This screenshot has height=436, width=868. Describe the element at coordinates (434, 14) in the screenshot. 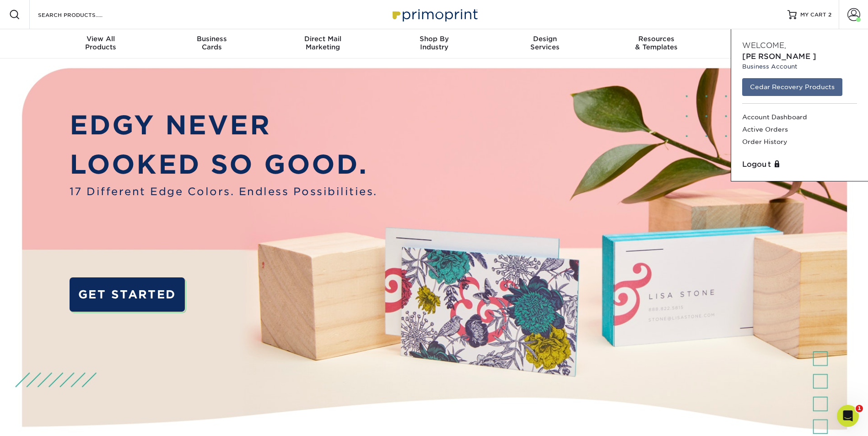

I see `img: Primoprint` at that location.